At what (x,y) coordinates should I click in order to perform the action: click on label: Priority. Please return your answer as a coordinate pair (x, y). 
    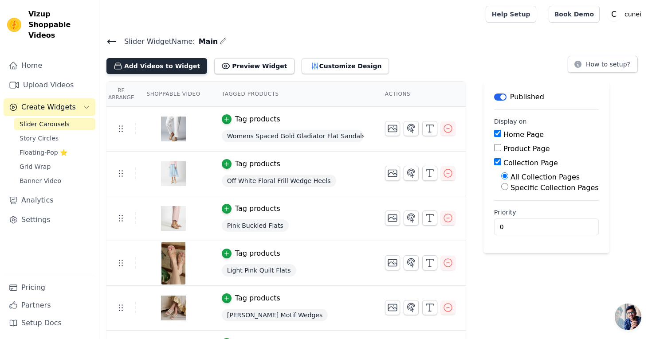
    Looking at the image, I should click on (547, 213).